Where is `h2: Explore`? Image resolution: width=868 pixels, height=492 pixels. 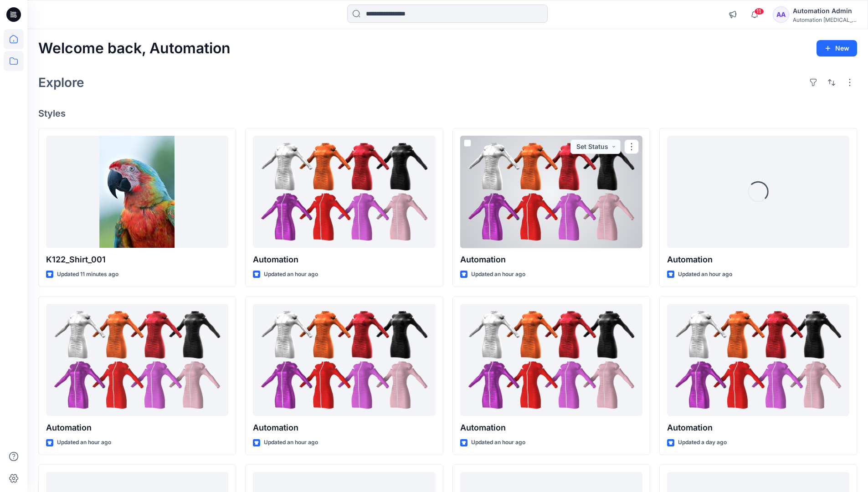 h2: Explore is located at coordinates (61, 82).